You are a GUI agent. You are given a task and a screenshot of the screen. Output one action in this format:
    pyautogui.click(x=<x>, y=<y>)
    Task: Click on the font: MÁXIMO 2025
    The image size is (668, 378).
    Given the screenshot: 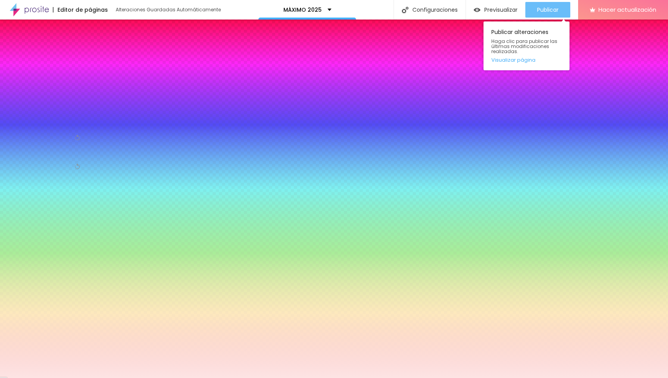 What is the action you would take?
    pyautogui.click(x=303, y=10)
    